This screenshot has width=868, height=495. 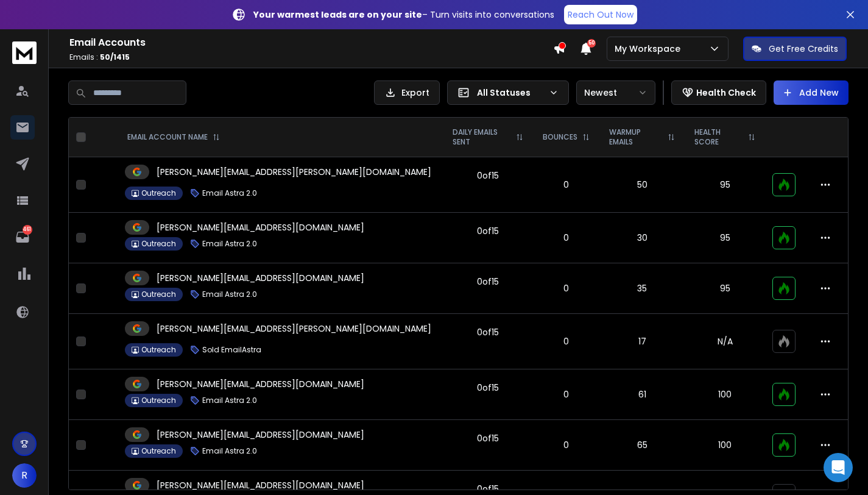 I want to click on span: R, so click(x=25, y=476).